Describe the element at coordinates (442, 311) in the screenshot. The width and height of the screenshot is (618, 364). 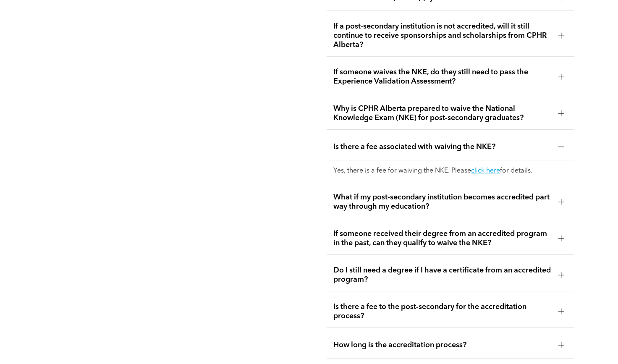
I see `span: Is there a fee to the post-secondary for the accreditation process?` at that location.